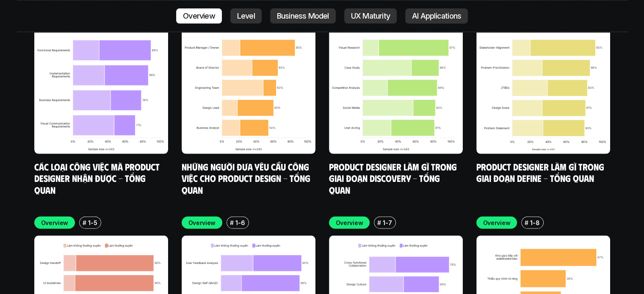 The width and height of the screenshot is (644, 294). I want to click on a: UX Maturity, so click(370, 16).